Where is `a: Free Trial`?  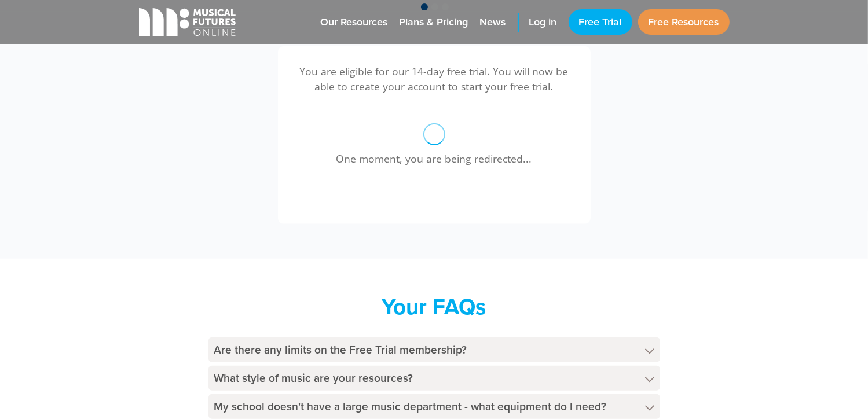
a: Free Trial is located at coordinates (601, 22).